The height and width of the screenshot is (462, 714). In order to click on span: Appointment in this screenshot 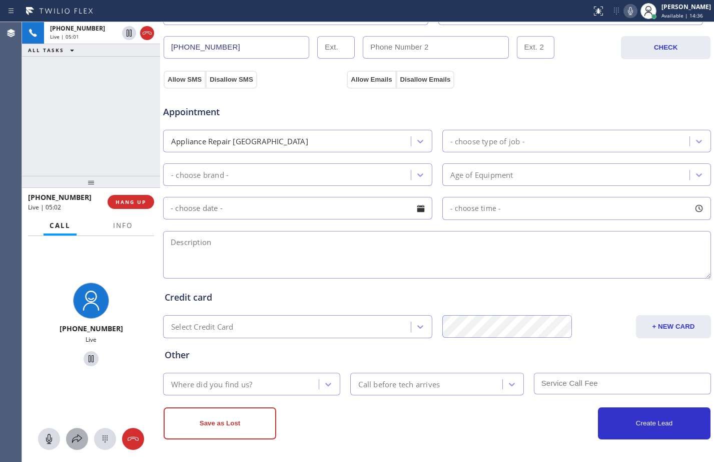, I will do `click(254, 112)`.